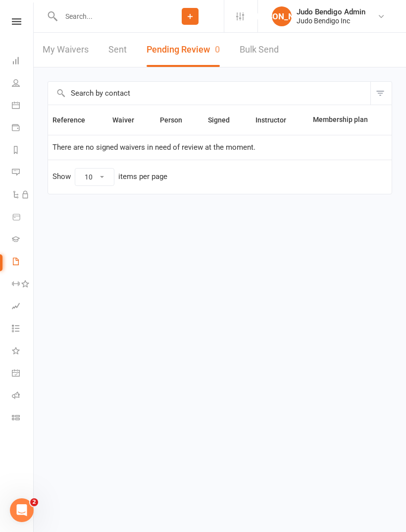 The height and width of the screenshot is (532, 406). What do you see at coordinates (23, 352) in the screenshot?
I see `a: What's New` at bounding box center [23, 352].